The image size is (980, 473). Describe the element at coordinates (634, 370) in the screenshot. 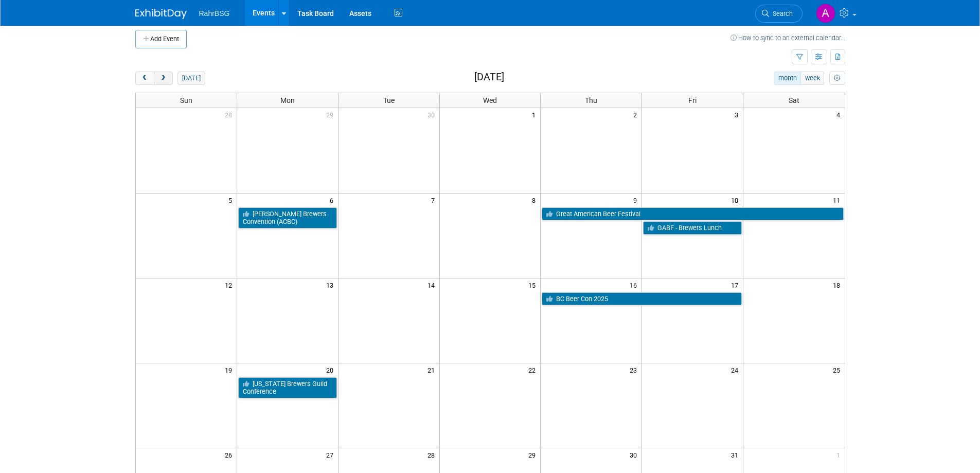

I see `span: 23` at that location.